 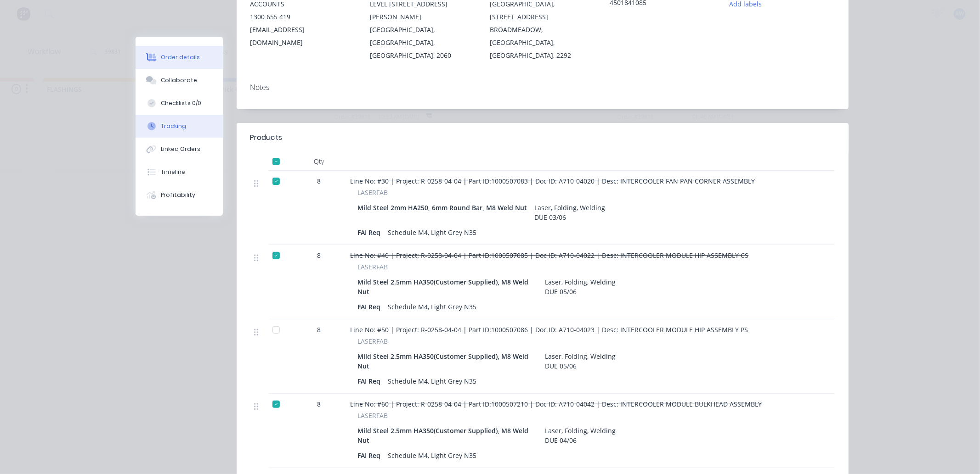 I want to click on div: 1300 655 419, so click(x=303, y=17).